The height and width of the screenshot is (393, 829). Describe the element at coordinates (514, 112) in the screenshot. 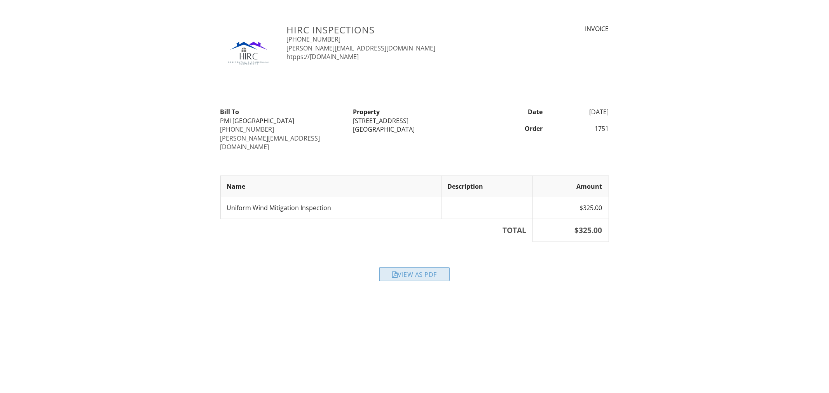

I see `div: Date` at that location.